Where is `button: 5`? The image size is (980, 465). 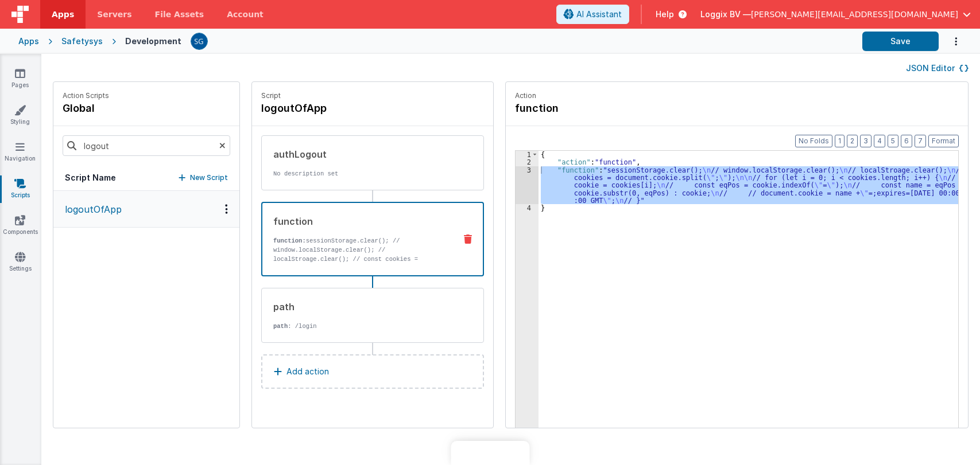 button: 5 is located at coordinates (893, 141).